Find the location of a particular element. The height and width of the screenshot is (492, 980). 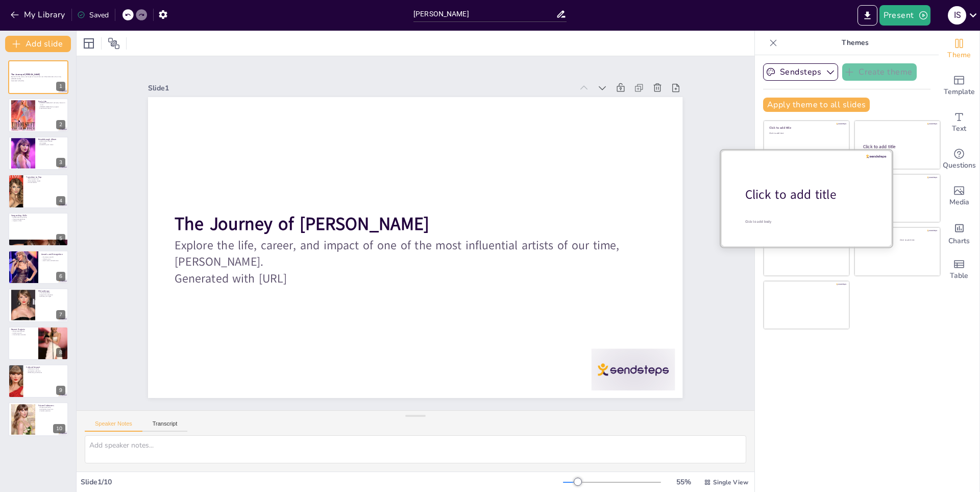

div: Layout is located at coordinates (88, 43).